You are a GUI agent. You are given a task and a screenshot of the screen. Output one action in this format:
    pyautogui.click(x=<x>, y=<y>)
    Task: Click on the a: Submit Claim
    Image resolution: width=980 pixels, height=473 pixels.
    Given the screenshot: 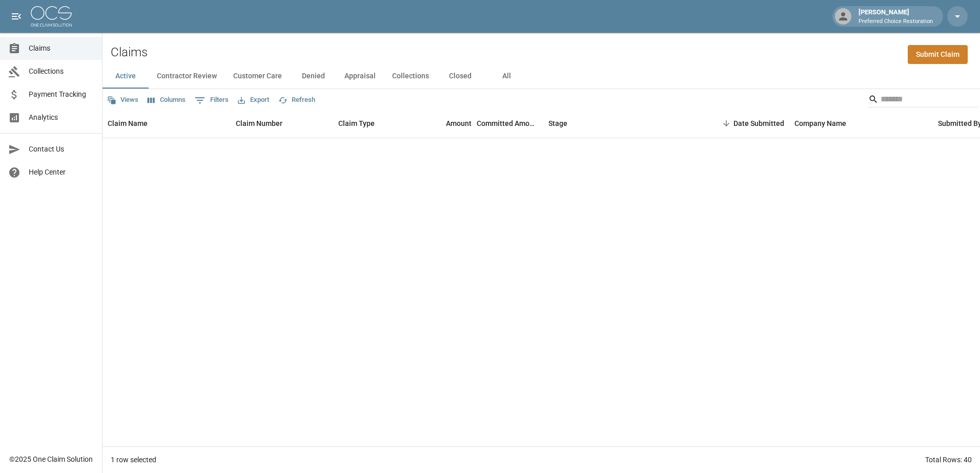 What is the action you would take?
    pyautogui.click(x=937, y=54)
    